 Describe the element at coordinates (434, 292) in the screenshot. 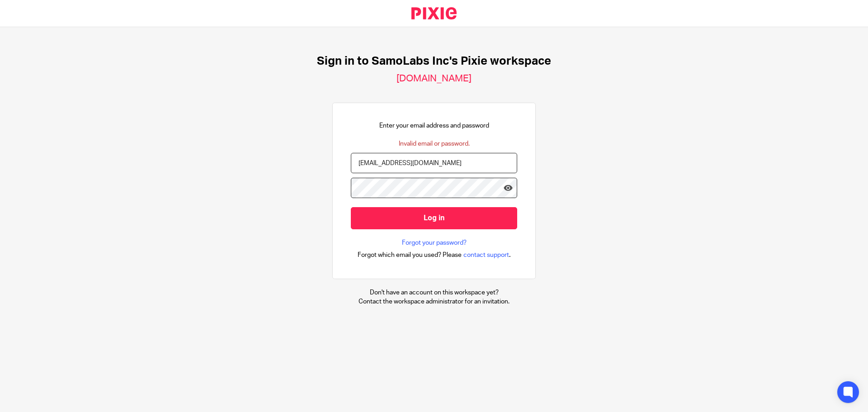

I see `p: Don't have an account on this workspace yet?` at that location.